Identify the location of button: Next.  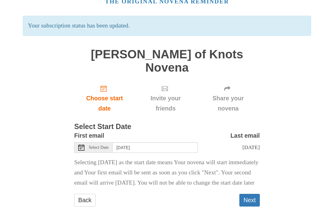
(250, 201).